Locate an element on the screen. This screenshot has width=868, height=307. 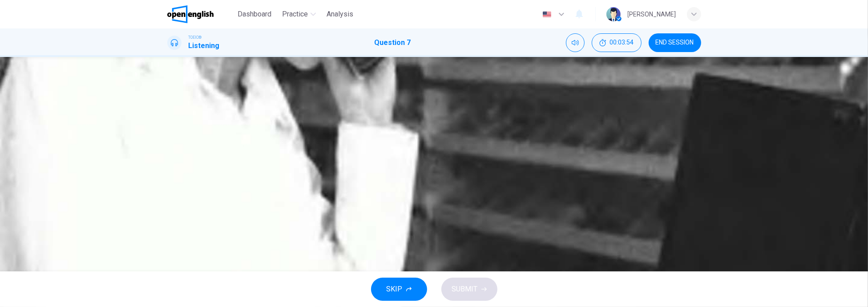
img: en is located at coordinates (546, 14).